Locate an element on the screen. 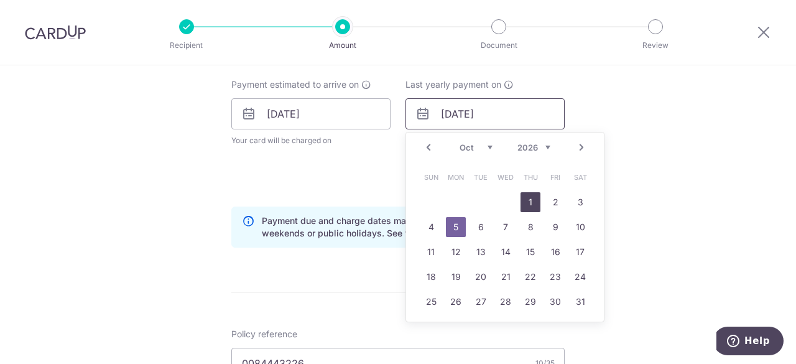  a: 25 is located at coordinates (431, 302).